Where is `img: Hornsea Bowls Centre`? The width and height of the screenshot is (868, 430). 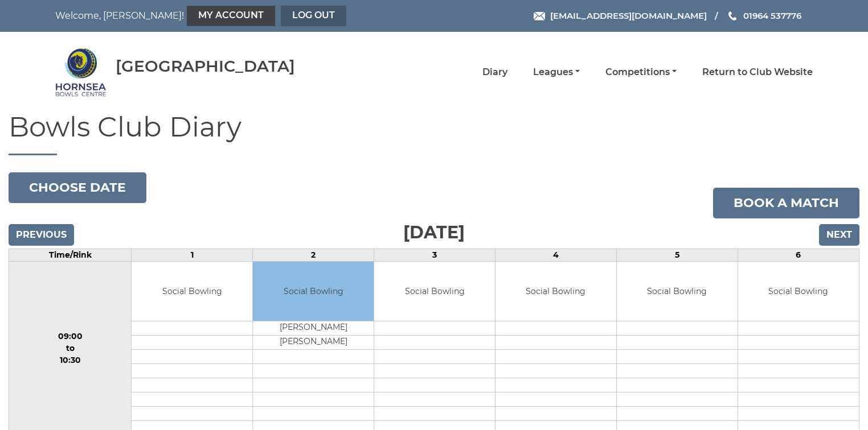
img: Hornsea Bowls Centre is located at coordinates (81, 72).